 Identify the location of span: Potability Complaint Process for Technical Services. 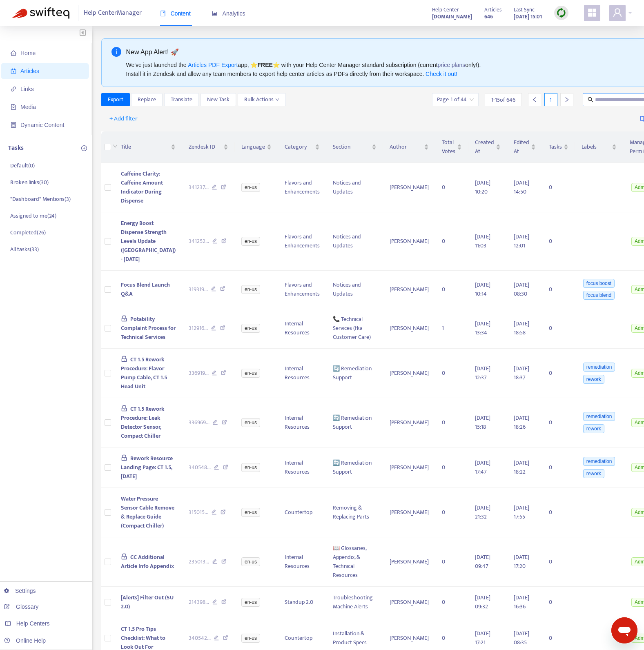
(149, 328).